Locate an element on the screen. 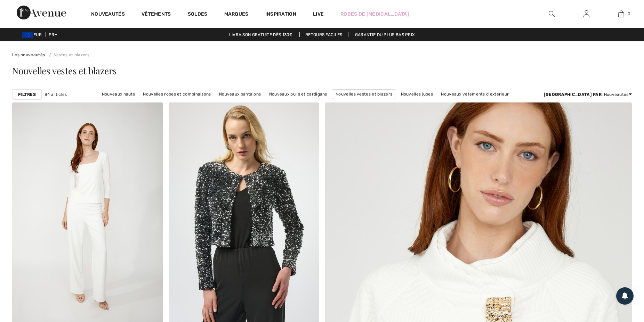 This screenshot has width=644, height=322. a: Retours faciles is located at coordinates (324, 35).